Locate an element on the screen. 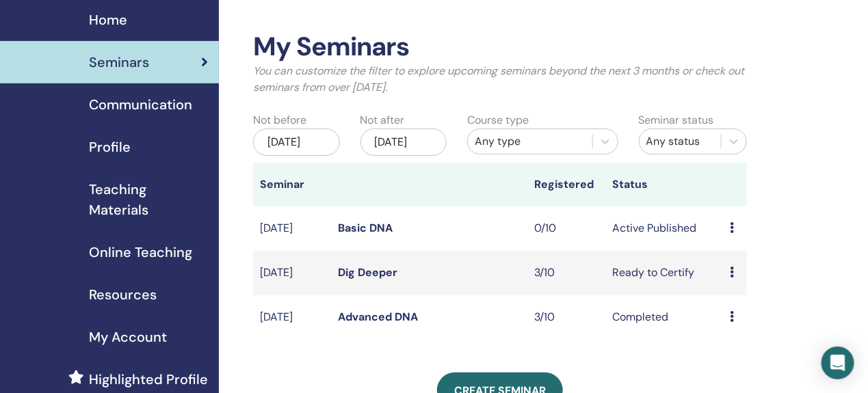  a: Dig Deeper is located at coordinates (368, 272).